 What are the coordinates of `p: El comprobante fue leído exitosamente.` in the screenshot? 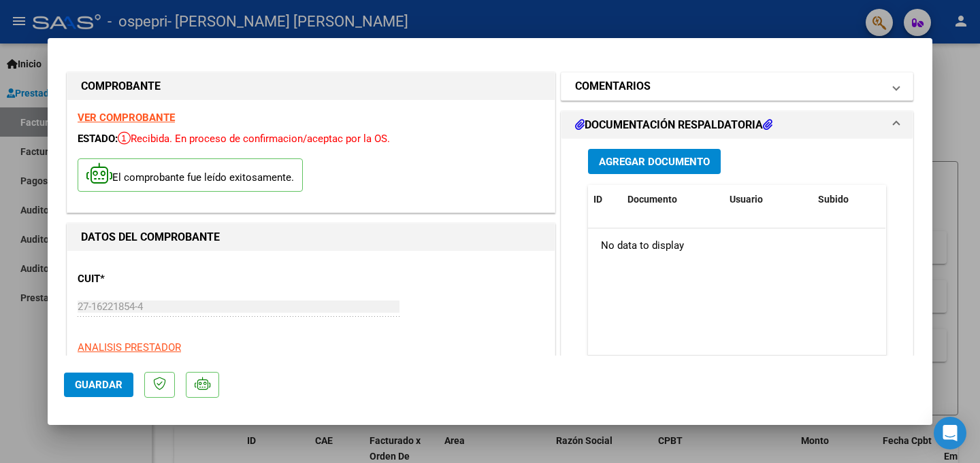 It's located at (190, 174).